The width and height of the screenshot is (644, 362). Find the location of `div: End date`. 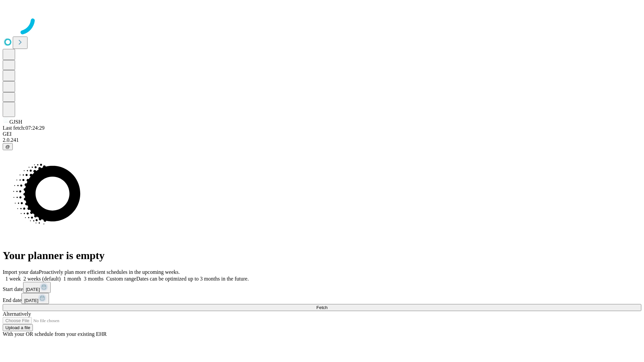

div: End date is located at coordinates (322, 298).